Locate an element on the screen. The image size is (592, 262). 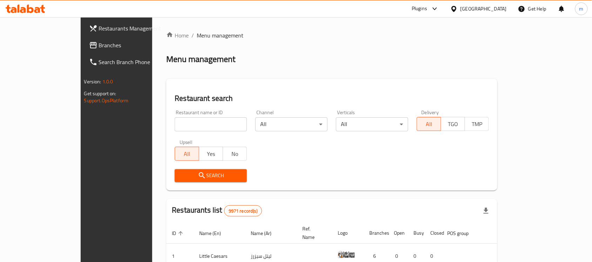
span: Version: is located at coordinates (93, 82).